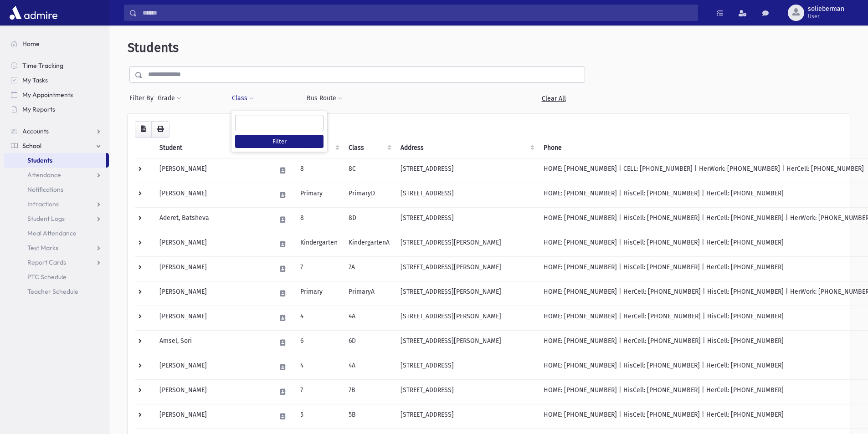 This screenshot has height=434, width=868. I want to click on a: Report Cards, so click(56, 262).